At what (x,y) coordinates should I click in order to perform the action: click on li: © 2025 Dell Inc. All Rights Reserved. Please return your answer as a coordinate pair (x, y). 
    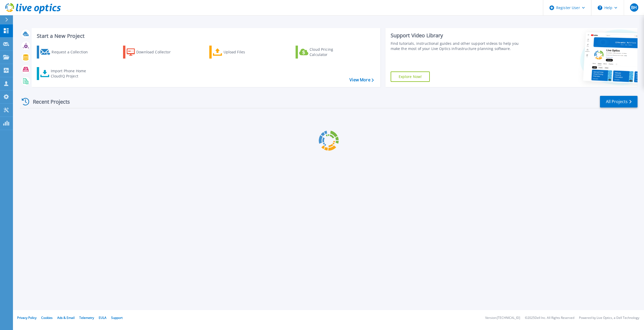
    Looking at the image, I should click on (550, 318).